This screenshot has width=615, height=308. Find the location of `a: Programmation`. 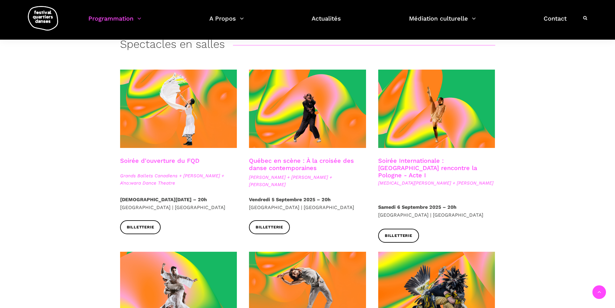

a: Programmation is located at coordinates (115, 22).